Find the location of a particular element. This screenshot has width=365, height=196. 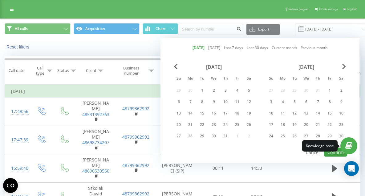

div: Sat Nov 2, 2024 is located at coordinates (342, 90).